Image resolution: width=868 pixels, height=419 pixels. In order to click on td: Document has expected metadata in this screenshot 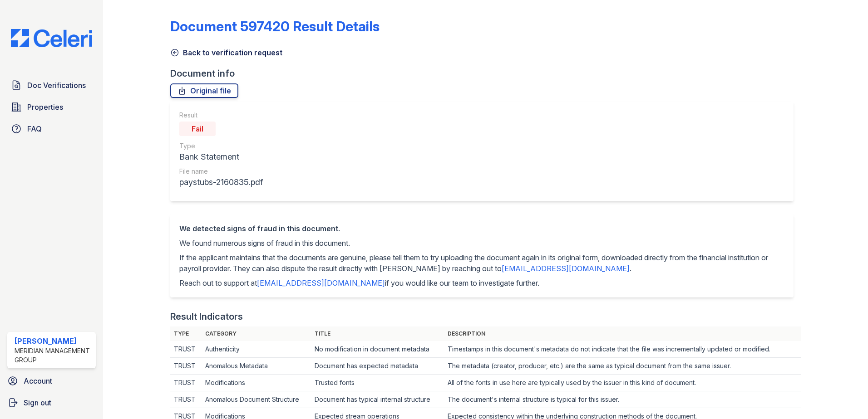, I will do `click(377, 367)`.